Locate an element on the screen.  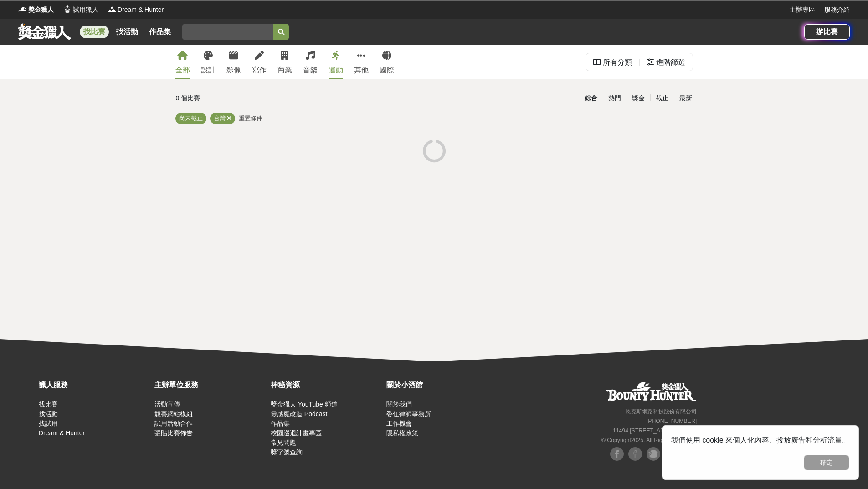
div: 其他 is located at coordinates (361, 70).